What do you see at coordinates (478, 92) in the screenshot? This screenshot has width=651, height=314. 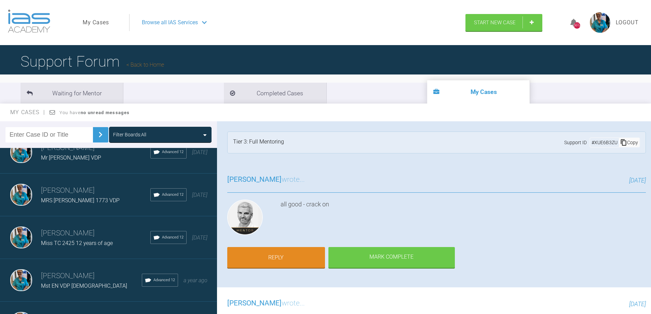 I see `li: My Cases` at bounding box center [478, 92].